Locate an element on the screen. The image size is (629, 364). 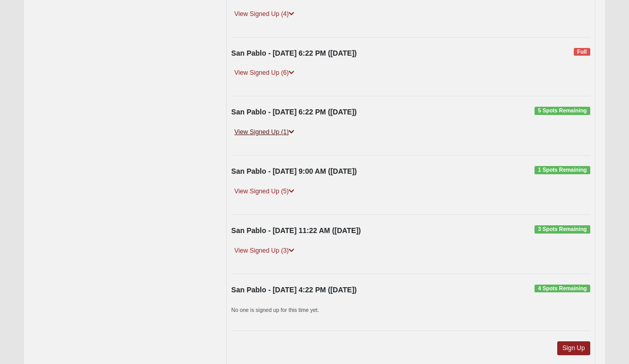
a: Sign Up is located at coordinates (573, 348).